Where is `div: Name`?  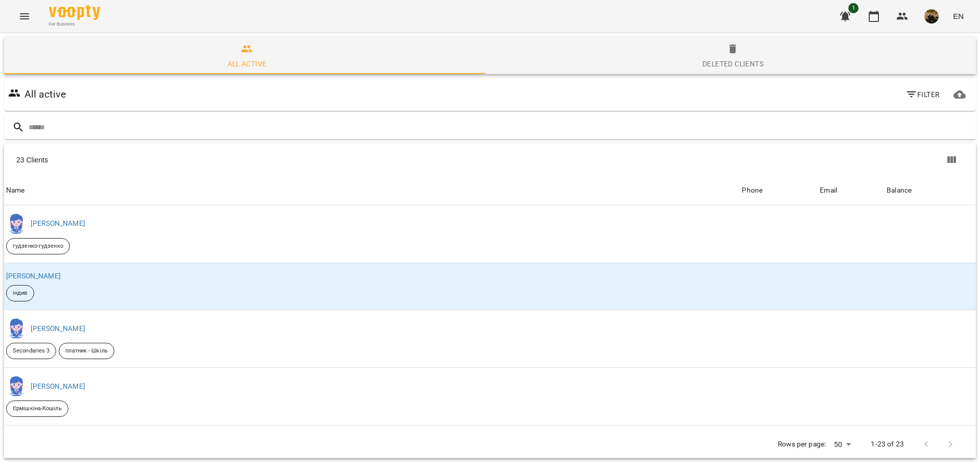 div: Name is located at coordinates (15, 191).